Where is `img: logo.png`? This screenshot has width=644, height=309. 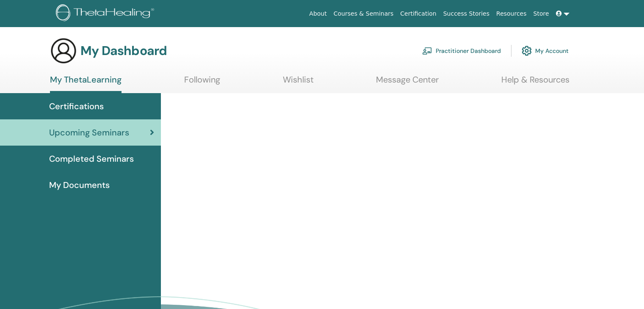
img: logo.png is located at coordinates (106, 14).